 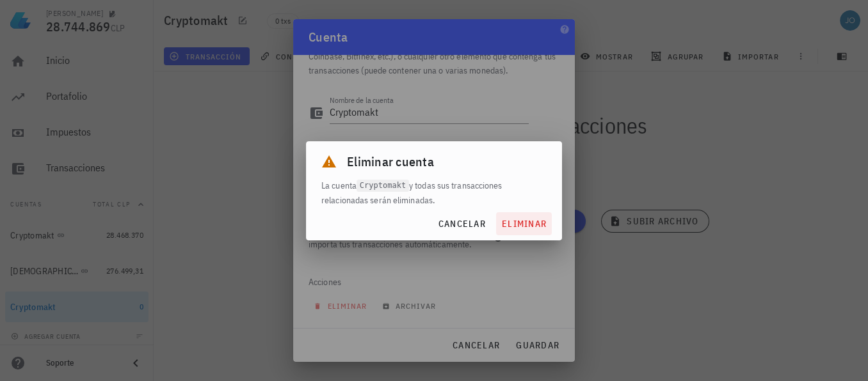 What do you see at coordinates (461, 224) in the screenshot?
I see `span: cancelar` at bounding box center [461, 224].